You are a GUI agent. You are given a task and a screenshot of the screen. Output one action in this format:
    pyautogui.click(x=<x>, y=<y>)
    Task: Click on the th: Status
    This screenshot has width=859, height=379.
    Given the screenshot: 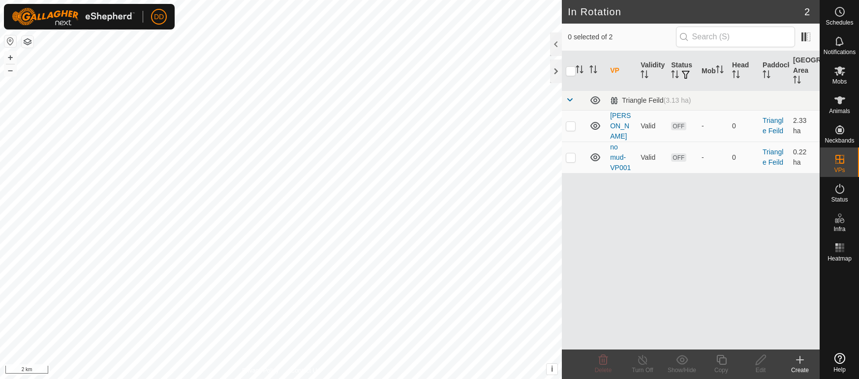 What is the action you would take?
    pyautogui.click(x=682, y=71)
    